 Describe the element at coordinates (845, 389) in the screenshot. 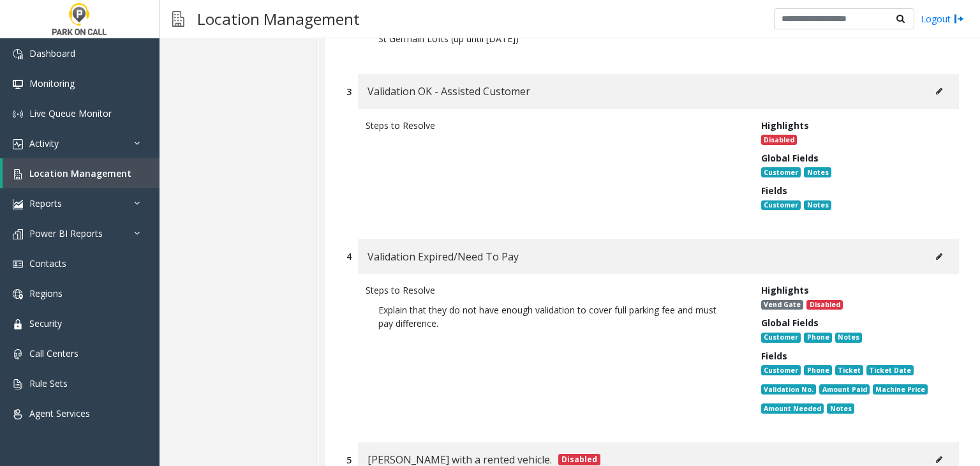

I see `span: Amount Paid` at that location.